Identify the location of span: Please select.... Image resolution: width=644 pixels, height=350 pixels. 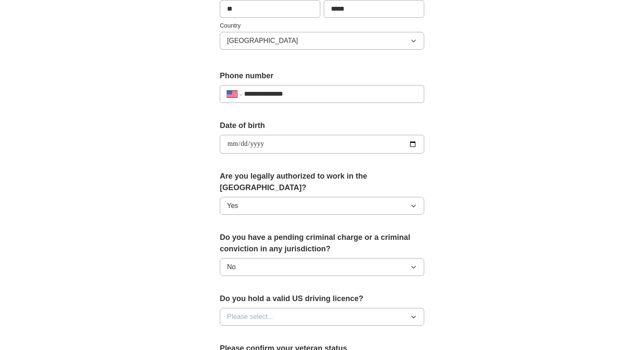
(250, 317).